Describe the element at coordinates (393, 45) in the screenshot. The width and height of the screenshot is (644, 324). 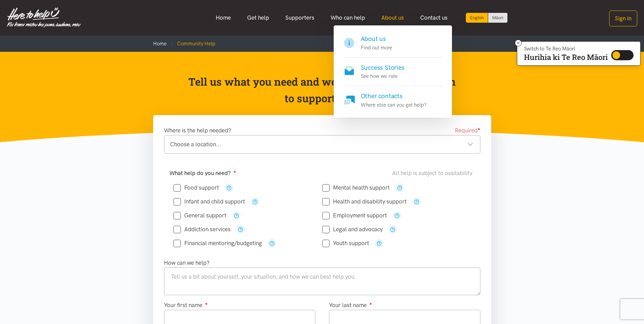
I see `a: About us Find out more` at that location.